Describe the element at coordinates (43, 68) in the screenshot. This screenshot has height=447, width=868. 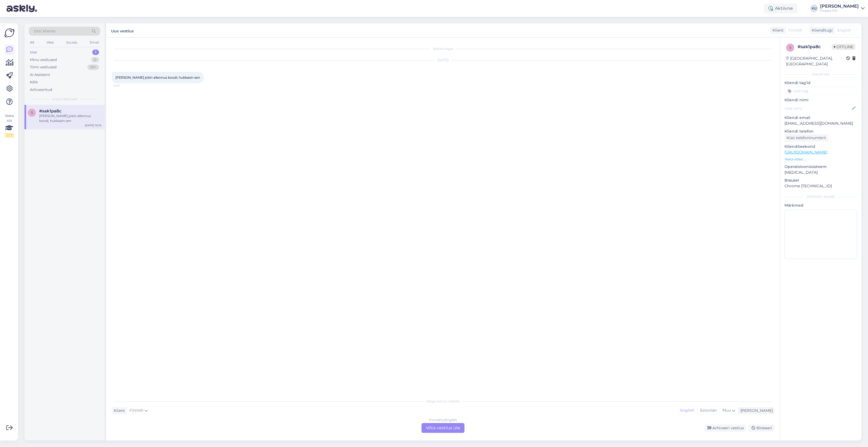
I see `div: Tiimi vestlused` at that location.